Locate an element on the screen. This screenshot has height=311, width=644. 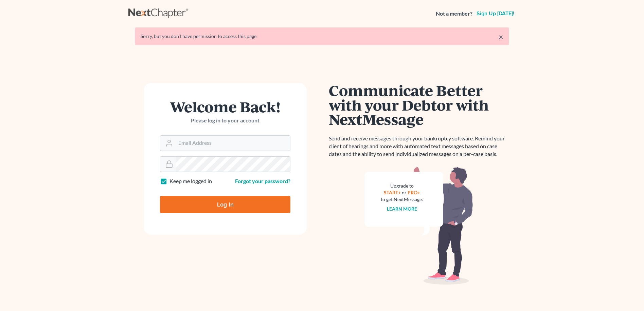
p: Please log in to your account is located at coordinates (225, 121).